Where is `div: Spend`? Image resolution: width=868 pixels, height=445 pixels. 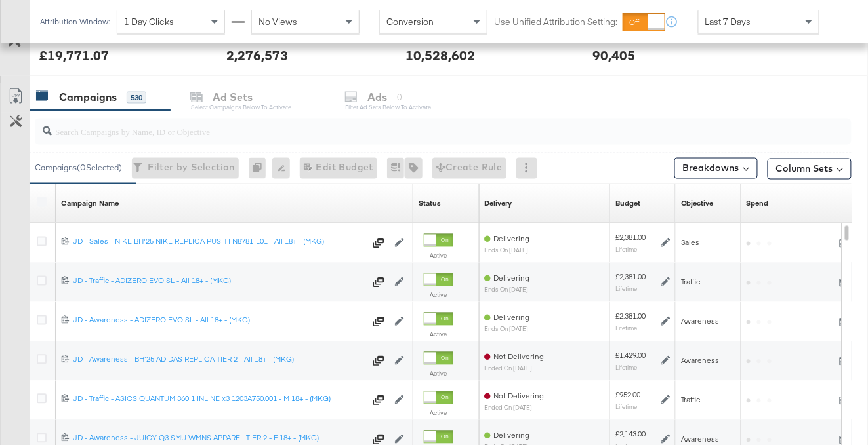
div: Spend is located at coordinates (758, 204).